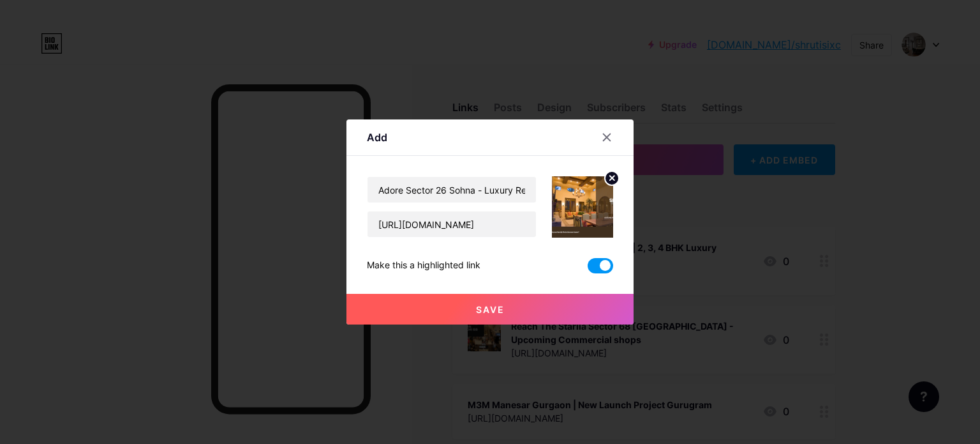 This screenshot has height=444, width=980. Describe the element at coordinates (490, 309) in the screenshot. I see `span: Save` at that location.